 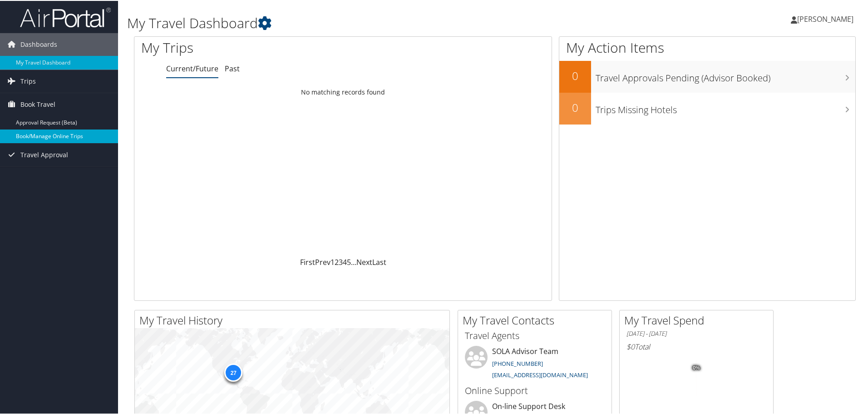 What do you see at coordinates (696, 346) in the screenshot?
I see `h6: Total` at bounding box center [696, 346].